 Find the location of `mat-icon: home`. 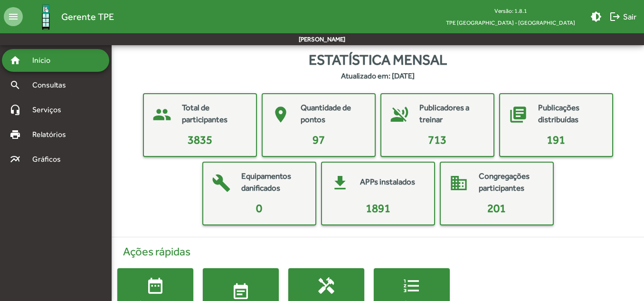

mat-icon: home is located at coordinates (15, 60).